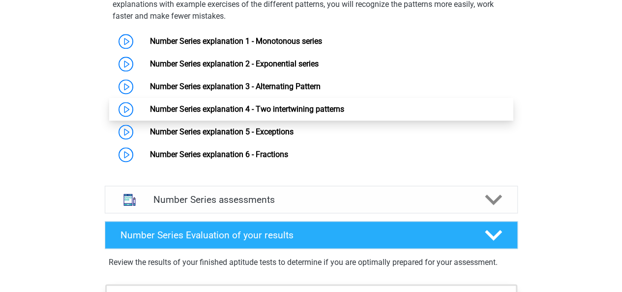 The image size is (622, 292). Describe the element at coordinates (235, 86) in the screenshot. I see `a: Number Series explanation 3 - Alternating Pattern` at that location.